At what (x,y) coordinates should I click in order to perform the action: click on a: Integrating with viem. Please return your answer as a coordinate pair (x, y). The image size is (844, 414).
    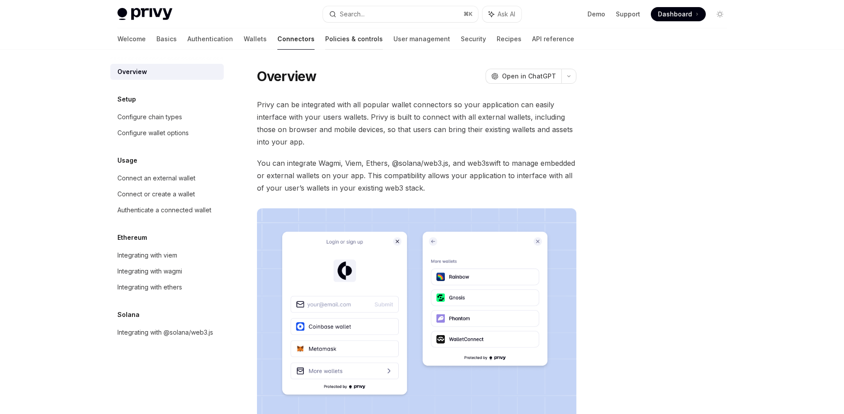
    Looking at the image, I should click on (167, 255).